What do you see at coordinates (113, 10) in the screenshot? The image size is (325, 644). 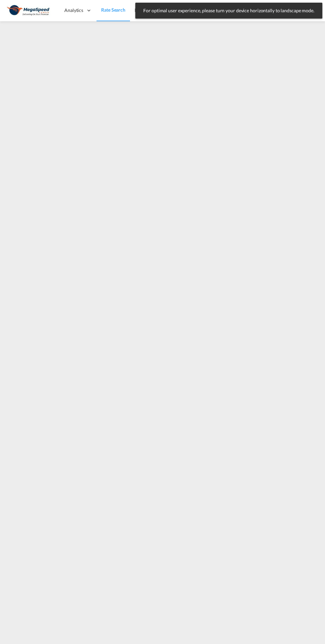 I see `span: Rate Search` at bounding box center [113, 10].